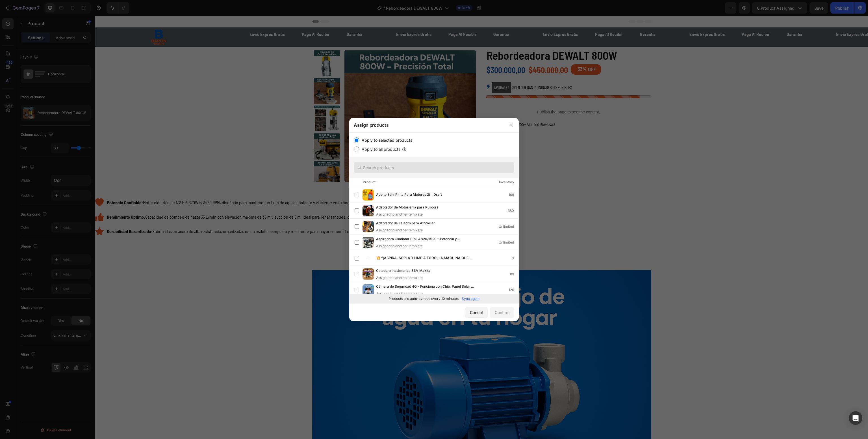 The width and height of the screenshot is (868, 439). I want to click on strong: Potencia Confiable:, so click(30, 187).